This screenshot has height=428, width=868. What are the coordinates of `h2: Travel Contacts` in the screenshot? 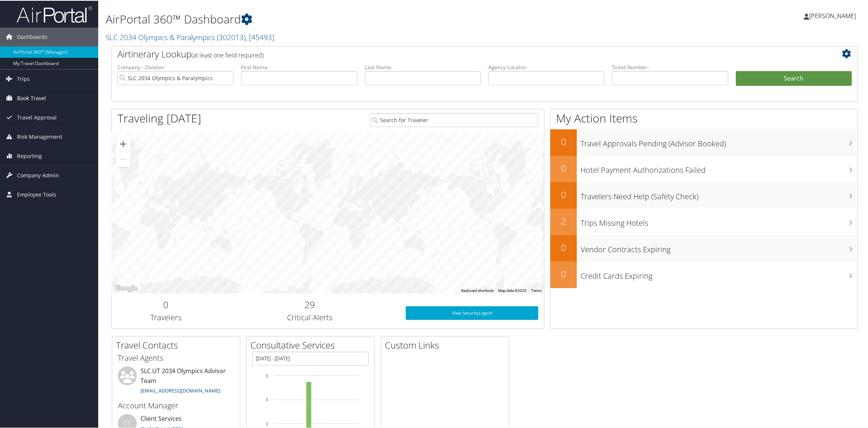 It's located at (178, 344).